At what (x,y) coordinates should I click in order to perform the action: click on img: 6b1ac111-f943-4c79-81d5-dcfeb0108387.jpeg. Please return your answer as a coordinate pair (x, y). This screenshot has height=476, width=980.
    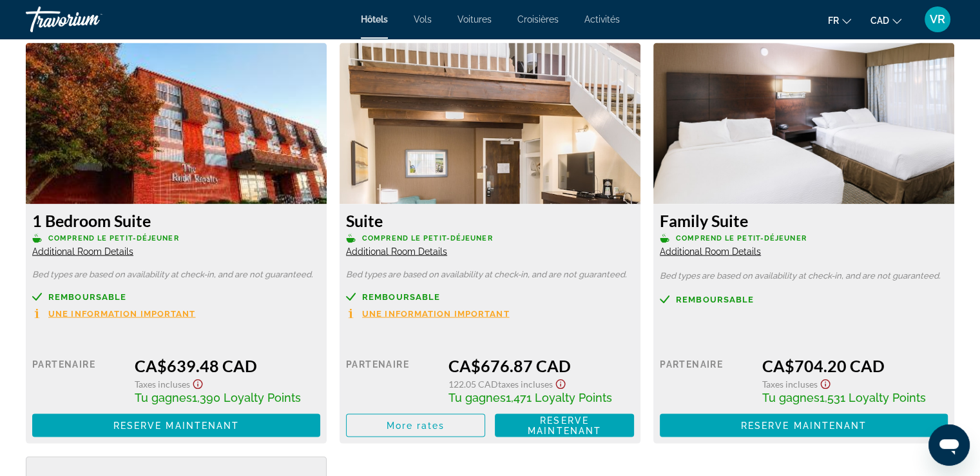
    Looking at the image, I should click on (490, 124).